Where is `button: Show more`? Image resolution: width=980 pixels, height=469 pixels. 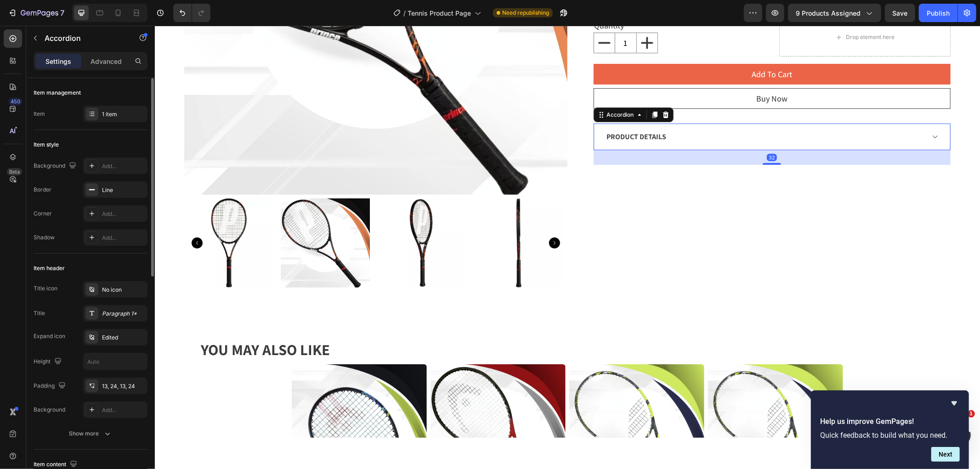 button: Show more is located at coordinates (91, 434).